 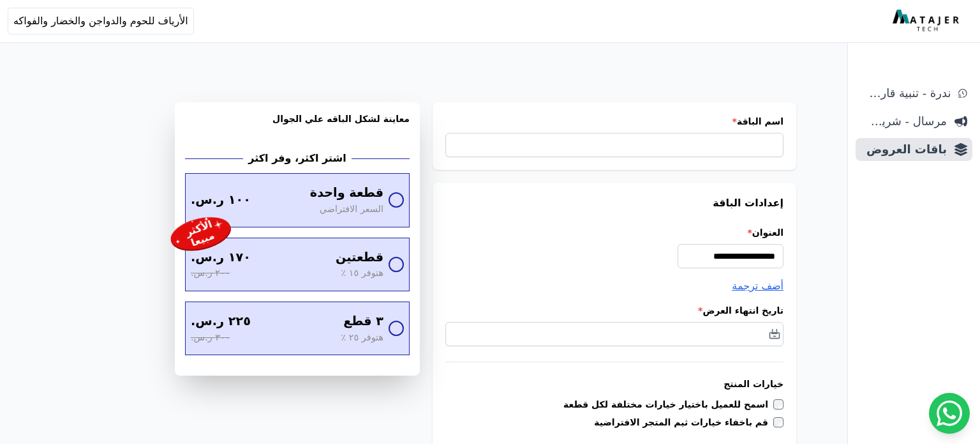 I want to click on span: ٣٠٠ ر.س., so click(x=210, y=338).